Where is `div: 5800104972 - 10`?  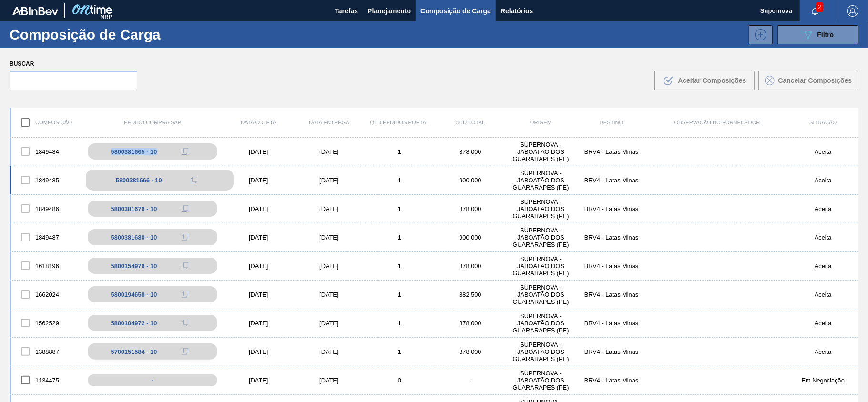
div: 5800104972 - 10 is located at coordinates (134, 323).